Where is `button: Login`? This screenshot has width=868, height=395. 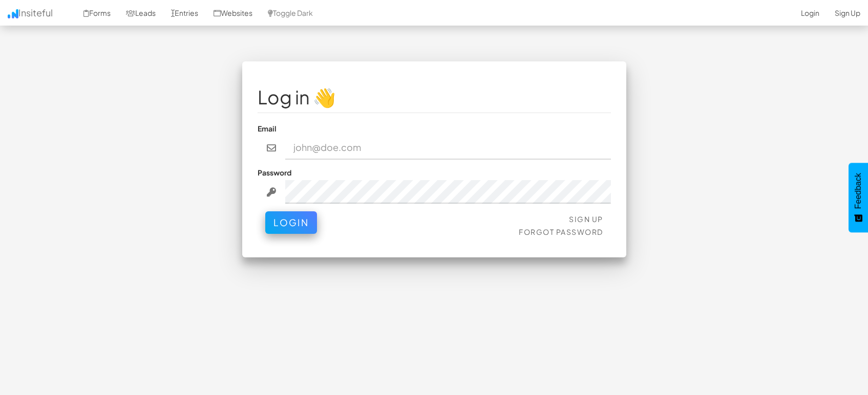
button: Login is located at coordinates (291, 223).